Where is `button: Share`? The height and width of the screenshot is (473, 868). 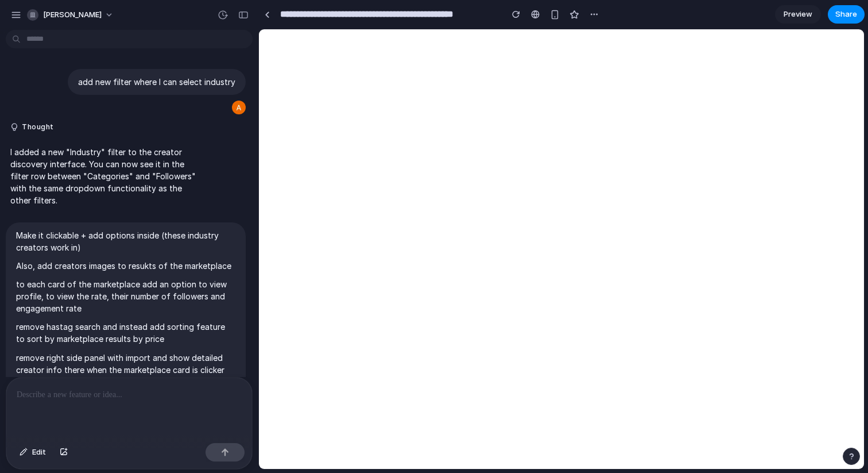
button: Share is located at coordinates (846, 14).